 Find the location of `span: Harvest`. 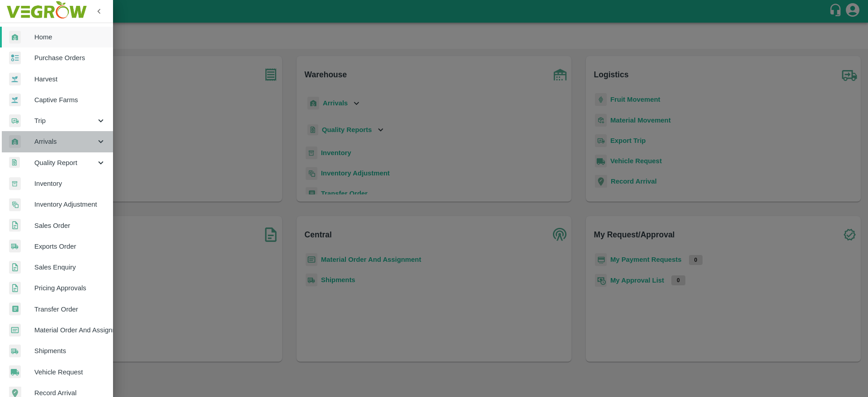

span: Harvest is located at coordinates (70, 79).